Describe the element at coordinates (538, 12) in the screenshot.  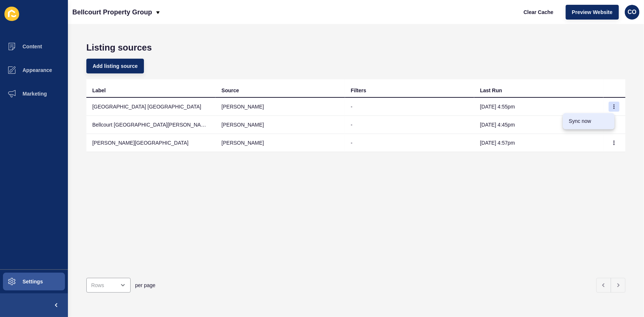
I see `span: Clear Cache` at that location.